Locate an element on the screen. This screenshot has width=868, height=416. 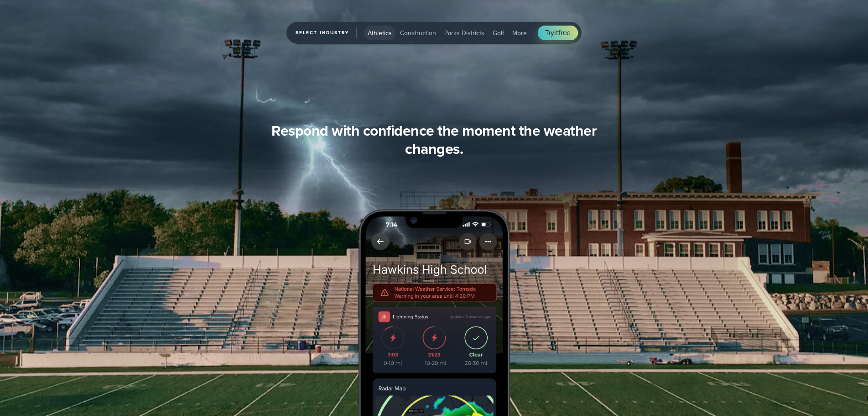
span: Try free is located at coordinates (558, 33).